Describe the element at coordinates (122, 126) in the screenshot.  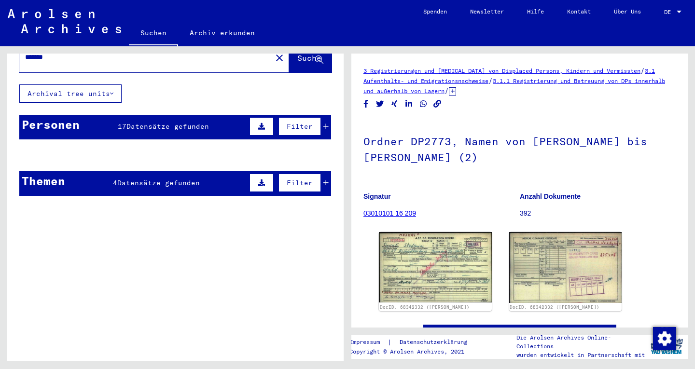
I see `span: 17` at that location.